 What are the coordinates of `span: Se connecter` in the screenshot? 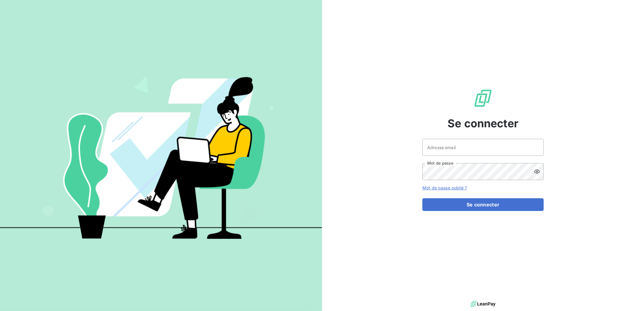 It's located at (483, 123).